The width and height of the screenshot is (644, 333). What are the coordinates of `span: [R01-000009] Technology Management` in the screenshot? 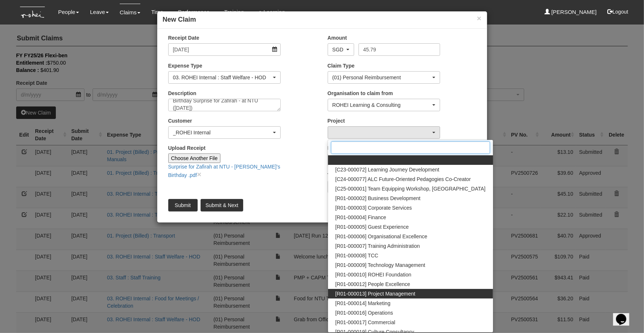 It's located at (380, 265).